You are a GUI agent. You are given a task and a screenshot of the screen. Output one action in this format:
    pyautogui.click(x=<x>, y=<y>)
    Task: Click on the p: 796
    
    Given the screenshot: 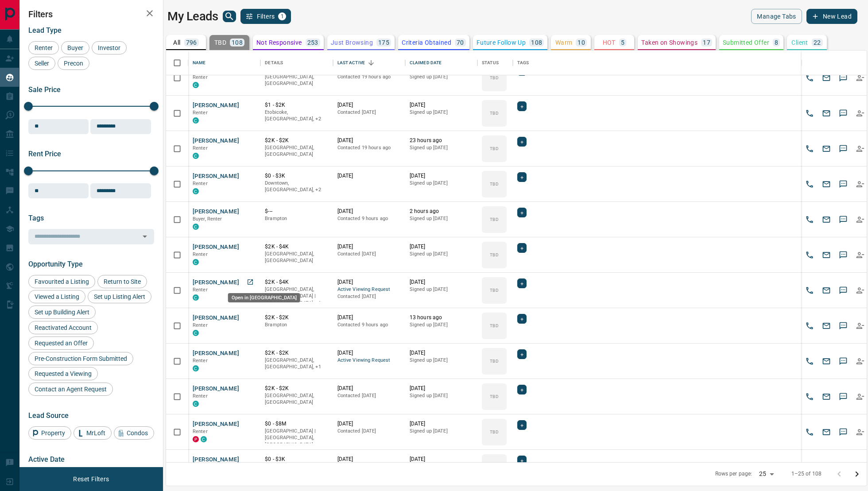 What is the action you would take?
    pyautogui.click(x=191, y=42)
    